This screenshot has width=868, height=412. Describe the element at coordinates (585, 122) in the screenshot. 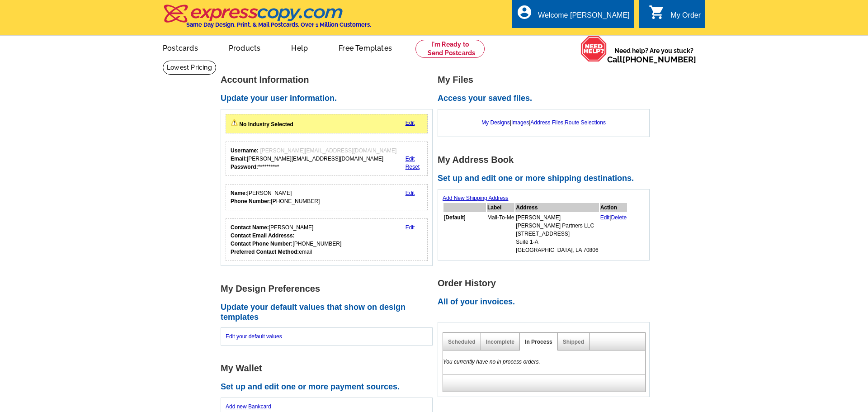

I see `a: Route Selections` at that location.